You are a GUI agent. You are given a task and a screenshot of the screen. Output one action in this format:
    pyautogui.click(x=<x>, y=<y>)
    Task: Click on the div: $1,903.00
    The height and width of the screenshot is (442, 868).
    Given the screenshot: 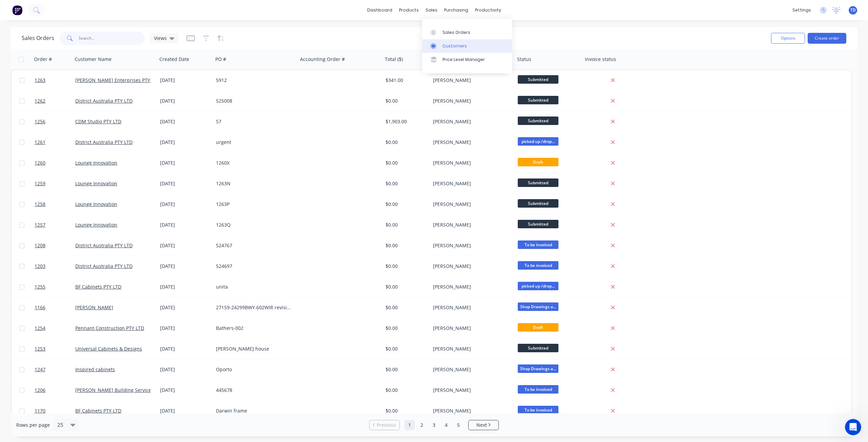 What is the action you would take?
    pyautogui.click(x=405, y=122)
    